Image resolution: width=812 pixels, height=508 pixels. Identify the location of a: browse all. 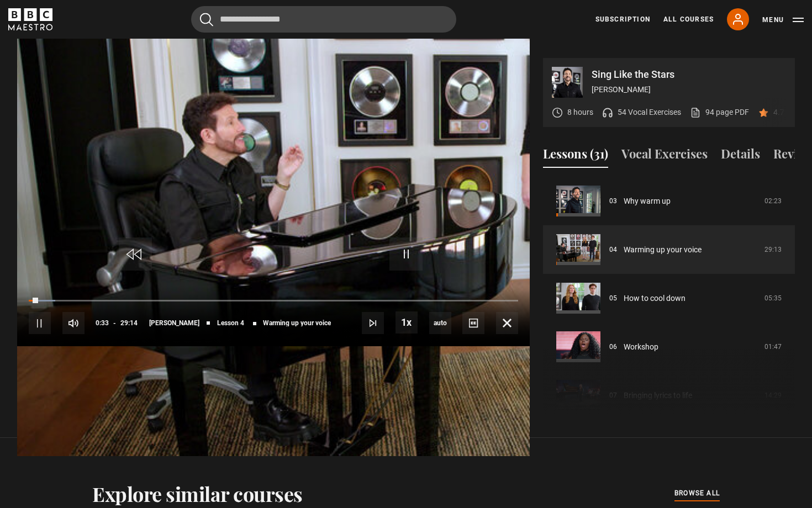
(697, 494).